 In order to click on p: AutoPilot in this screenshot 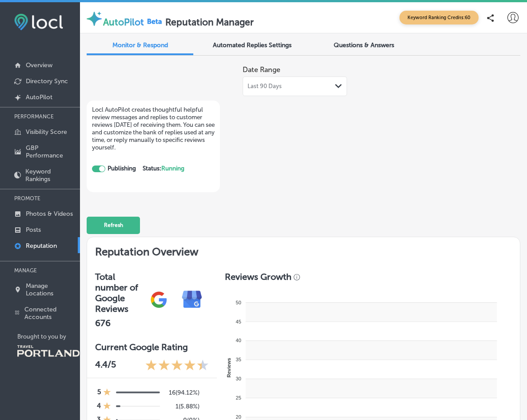, I will do `click(39, 97)`.